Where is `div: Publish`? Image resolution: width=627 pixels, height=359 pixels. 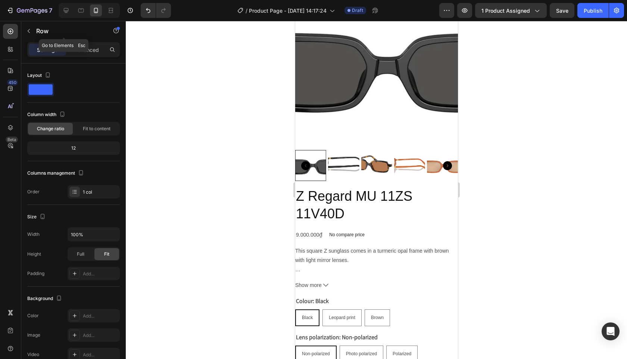 div: Publish is located at coordinates (593, 10).